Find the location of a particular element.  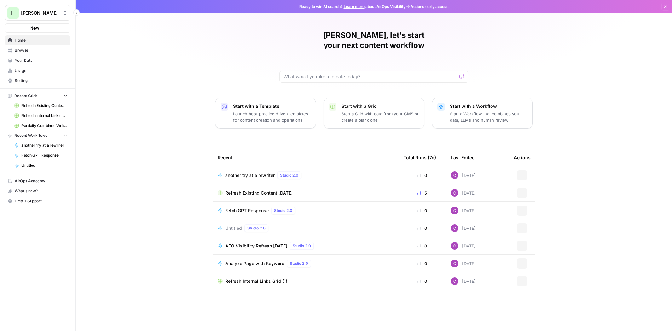

span: Recent Workflows is located at coordinates (31, 135).